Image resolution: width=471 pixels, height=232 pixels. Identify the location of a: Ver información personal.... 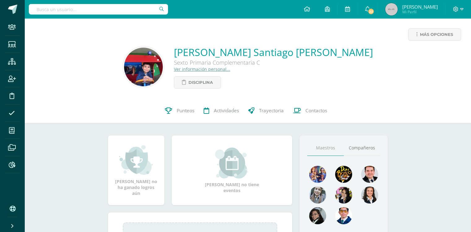
(202, 69).